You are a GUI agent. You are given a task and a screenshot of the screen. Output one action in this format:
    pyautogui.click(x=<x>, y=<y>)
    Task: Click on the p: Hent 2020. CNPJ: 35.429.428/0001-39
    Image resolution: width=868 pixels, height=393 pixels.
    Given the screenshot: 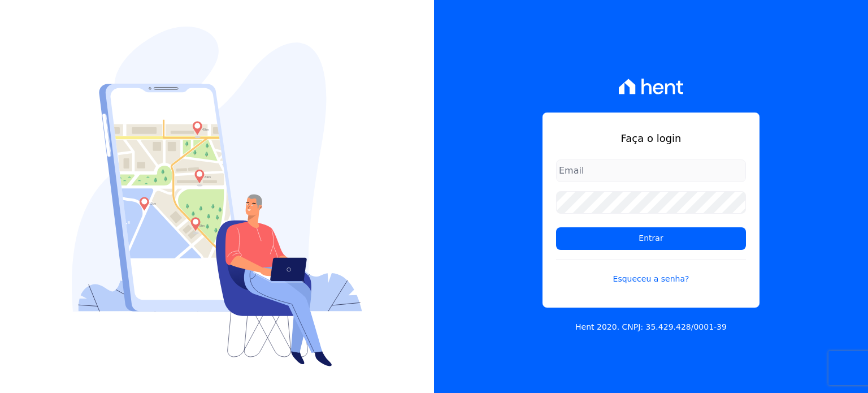 What is the action you would take?
    pyautogui.click(x=651, y=327)
    